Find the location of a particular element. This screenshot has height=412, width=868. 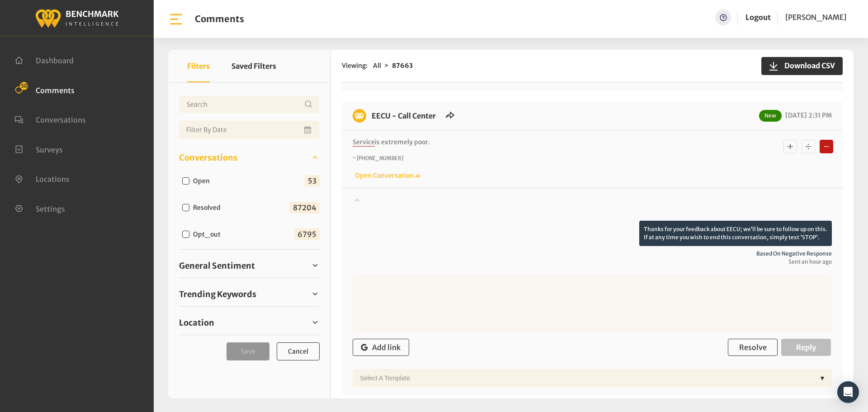

span: Based on negative response is located at coordinates (592, 254).